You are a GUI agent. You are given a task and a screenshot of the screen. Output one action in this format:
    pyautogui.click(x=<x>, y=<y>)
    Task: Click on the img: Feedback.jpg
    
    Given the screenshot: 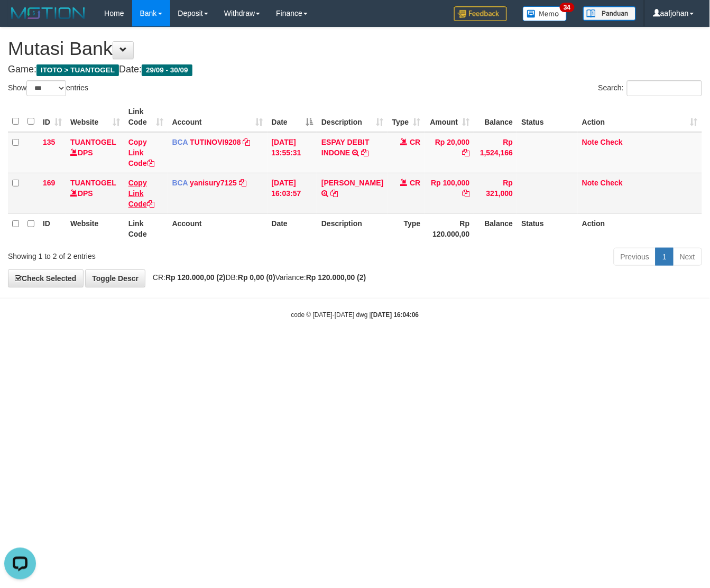 What is the action you would take?
    pyautogui.click(x=481, y=14)
    